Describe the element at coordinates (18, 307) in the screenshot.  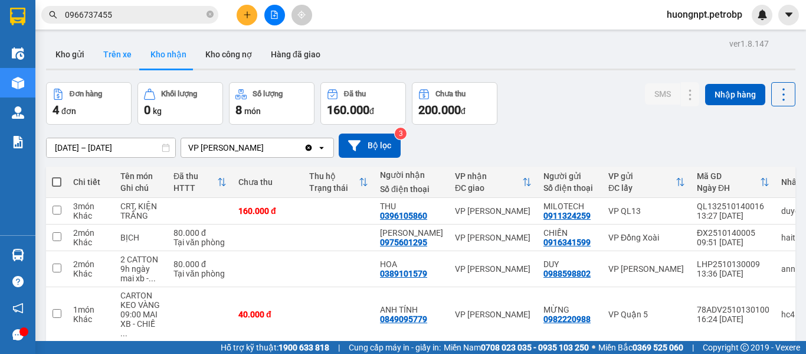
I see `span: notification` at that location.